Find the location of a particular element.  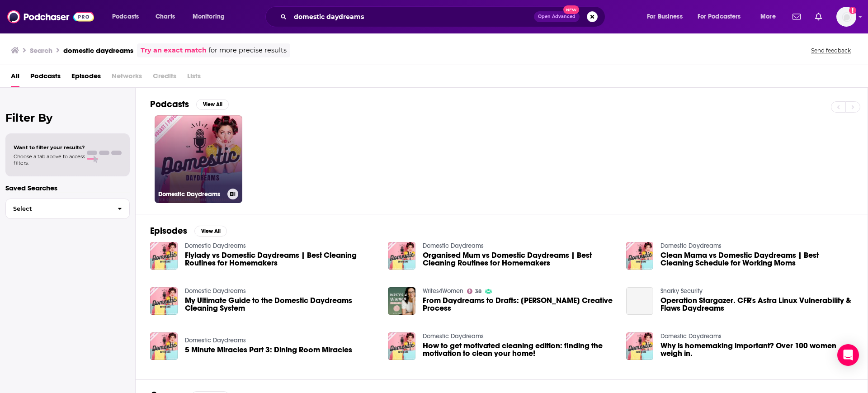

h2: Episodes is located at coordinates (168, 230).